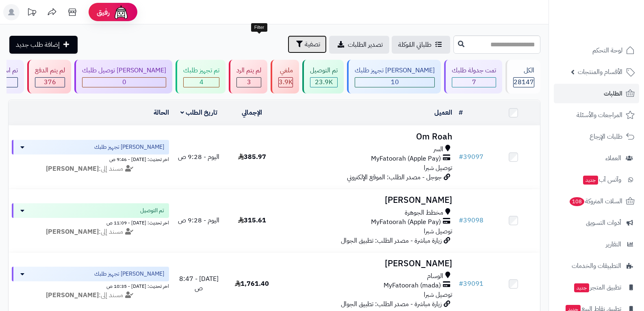 This screenshot has height=311, width=644. What do you see at coordinates (613, 93) in the screenshot?
I see `span: الطلبات` at bounding box center [613, 93].